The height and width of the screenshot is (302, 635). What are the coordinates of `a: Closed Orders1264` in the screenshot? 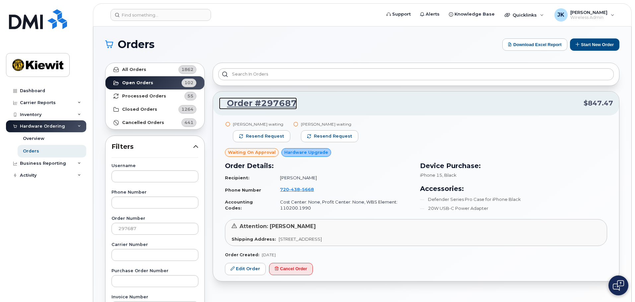 It's located at (155, 109).